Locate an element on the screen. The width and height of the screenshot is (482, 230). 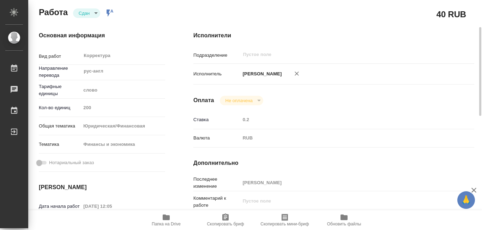
p: Исполнитель is located at coordinates (217, 74).